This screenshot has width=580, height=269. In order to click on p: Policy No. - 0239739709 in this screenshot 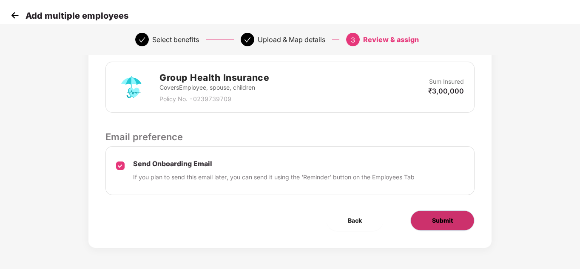, I will do `click(214, 99)`.